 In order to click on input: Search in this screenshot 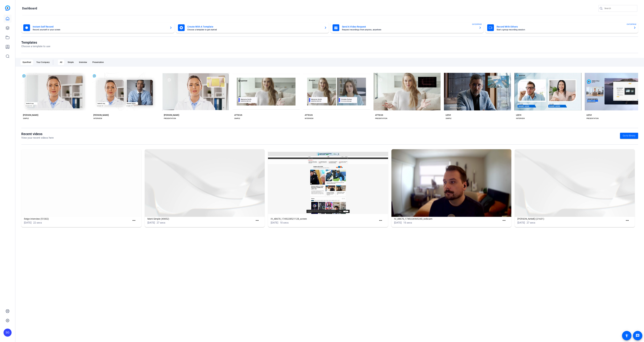, I will do `click(620, 8)`.